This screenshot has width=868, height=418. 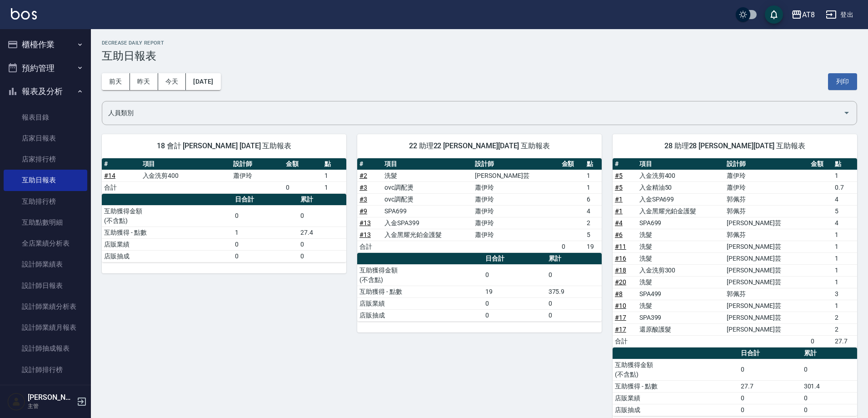 What do you see at coordinates (45, 307) in the screenshot?
I see `a: 設計師業績分析表` at bounding box center [45, 307].